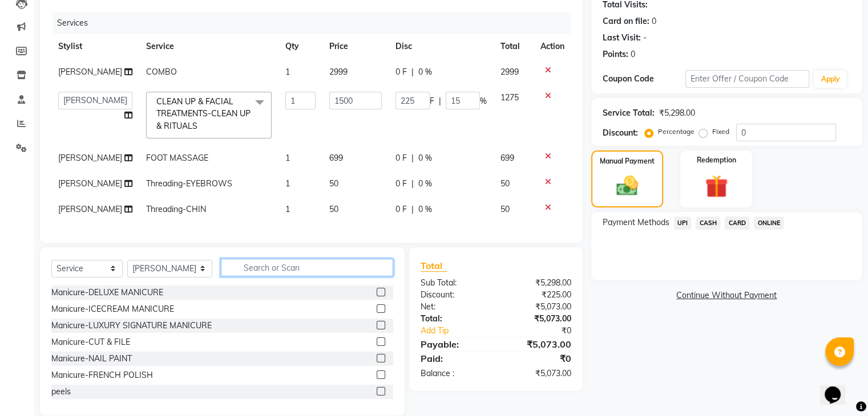  I want to click on div: peels, so click(61, 392).